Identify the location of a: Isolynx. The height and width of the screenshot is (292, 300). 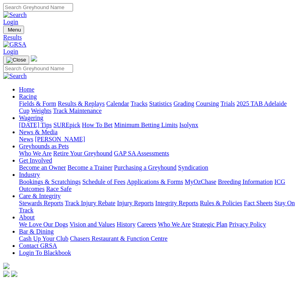
(188, 125).